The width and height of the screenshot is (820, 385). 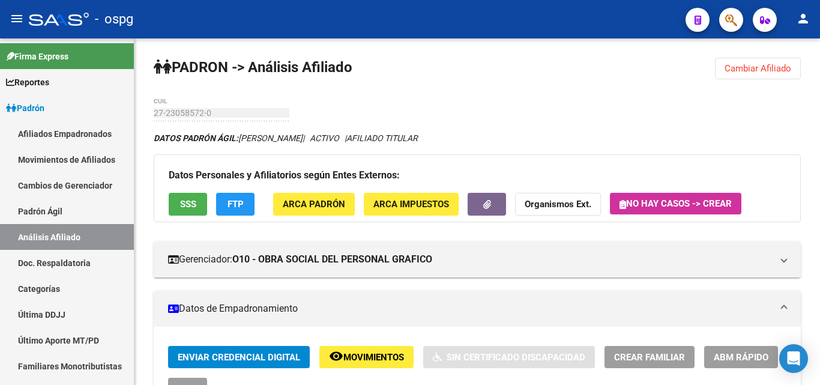 I want to click on mat-icon: remove_red_eye, so click(x=336, y=356).